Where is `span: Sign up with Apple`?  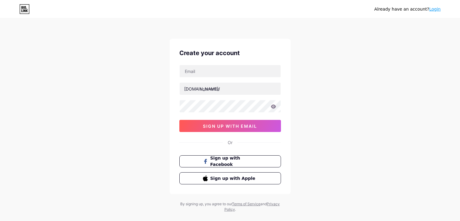 span: Sign up with Apple is located at coordinates (233, 178).